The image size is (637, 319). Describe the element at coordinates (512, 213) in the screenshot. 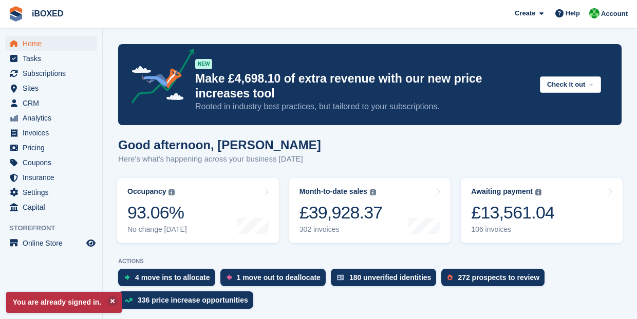

I see `div: £13,561.04` at that location.